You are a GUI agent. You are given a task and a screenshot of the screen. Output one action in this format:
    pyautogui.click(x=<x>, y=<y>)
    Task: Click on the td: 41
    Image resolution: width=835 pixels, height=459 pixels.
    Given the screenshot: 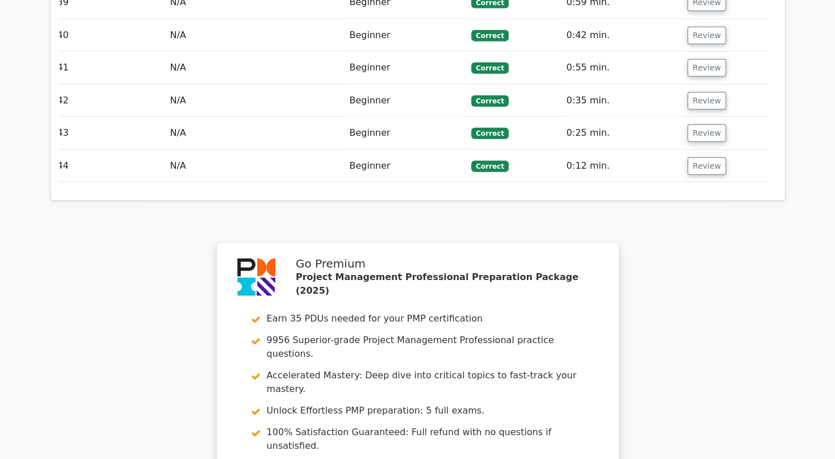 What is the action you would take?
    pyautogui.click(x=109, y=68)
    